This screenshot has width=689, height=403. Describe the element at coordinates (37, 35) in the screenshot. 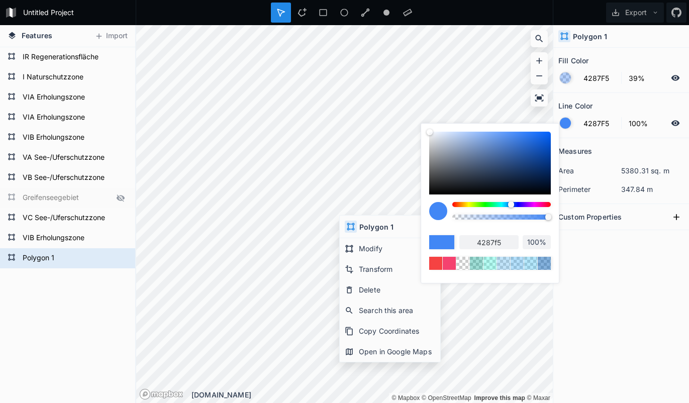

I see `span: Features` at that location.